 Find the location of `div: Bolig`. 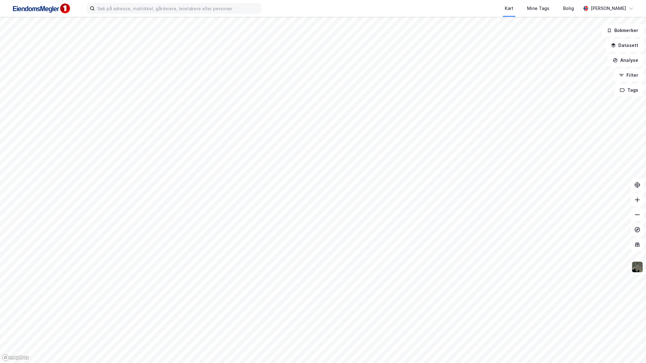

div: Bolig is located at coordinates (568, 8).